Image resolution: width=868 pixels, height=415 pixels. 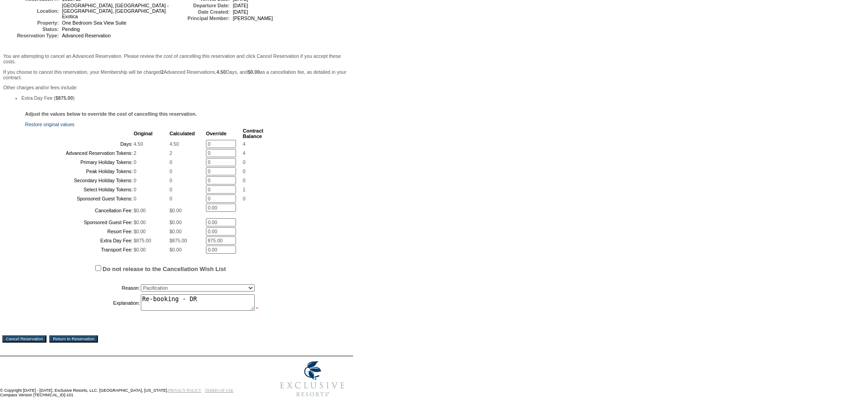 What do you see at coordinates (80, 250) in the screenshot?
I see `td: Transport Fee:` at bounding box center [80, 250].